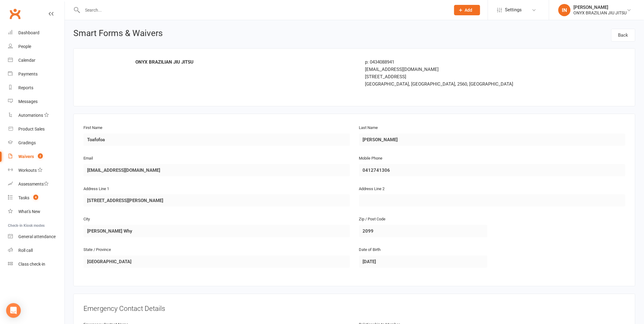 The width and height of the screenshot is (644, 324). Describe the element at coordinates (36, 212) in the screenshot. I see `a: What's New` at that location.